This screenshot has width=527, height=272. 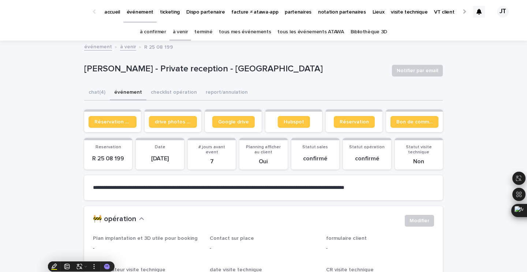 What do you see at coordinates (418, 161) in the screenshot?
I see `p: Non` at bounding box center [418, 161].